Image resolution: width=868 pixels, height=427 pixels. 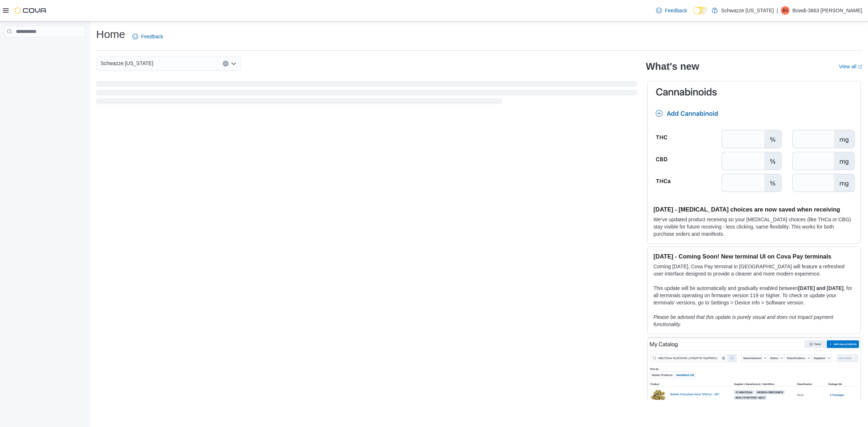 What do you see at coordinates (31, 11) in the screenshot?
I see `img: Cova` at bounding box center [31, 11].